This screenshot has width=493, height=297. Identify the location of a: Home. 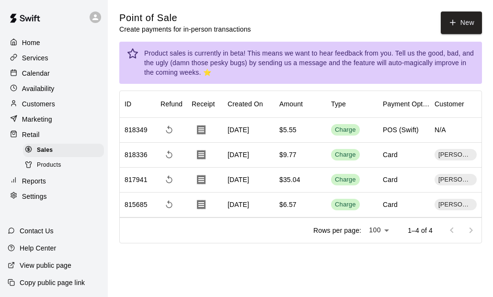
(54, 43).